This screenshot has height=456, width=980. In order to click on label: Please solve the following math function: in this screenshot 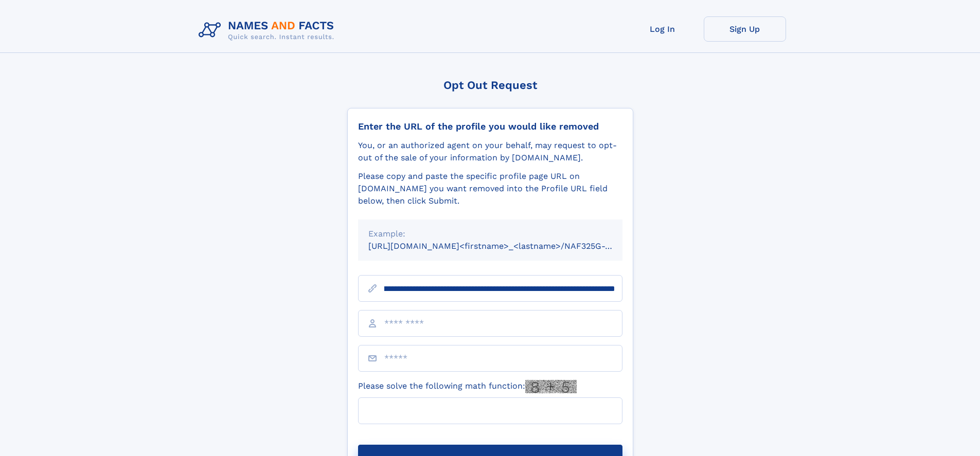, I will do `click(467, 387)`.